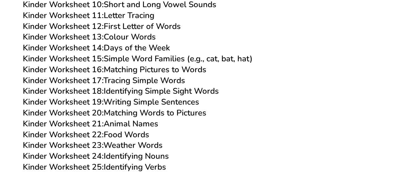 This screenshot has height=174, width=395. What do you see at coordinates (63, 15) in the screenshot?
I see `span: Kinder Worksheet 11:` at bounding box center [63, 15].